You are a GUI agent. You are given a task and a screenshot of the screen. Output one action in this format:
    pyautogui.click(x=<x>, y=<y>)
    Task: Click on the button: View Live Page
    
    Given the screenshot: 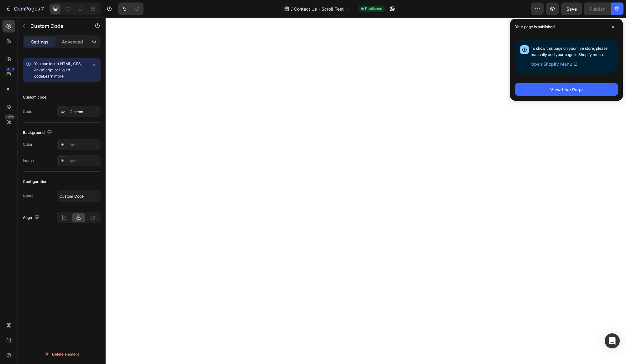 What is the action you would take?
    pyautogui.click(x=566, y=89)
    